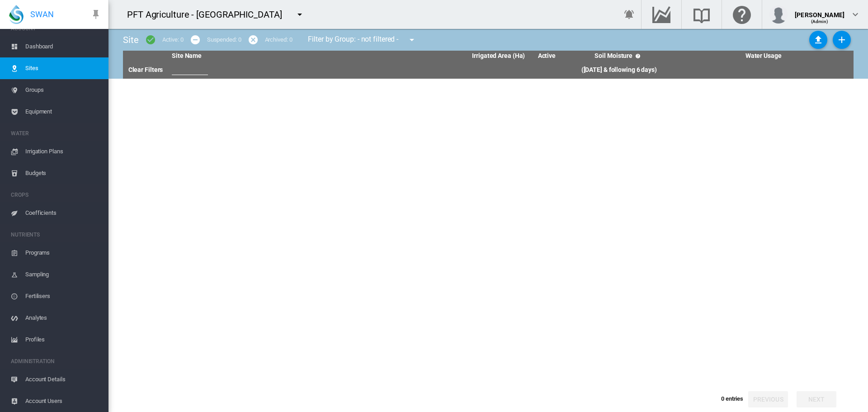  What do you see at coordinates (258, 56) in the screenshot?
I see `th: Site Name` at bounding box center [258, 56].